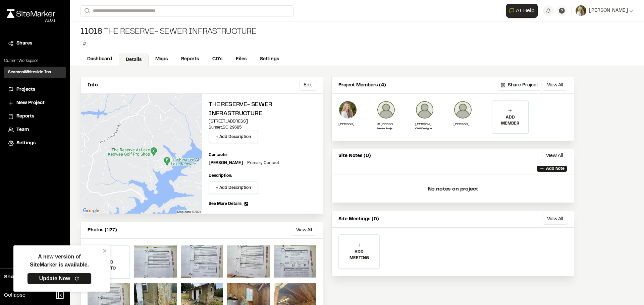 The image size is (644, 305). What do you see at coordinates (30, 72) in the screenshot?
I see `h3: SeamonWhiteside Inc.` at bounding box center [30, 72].